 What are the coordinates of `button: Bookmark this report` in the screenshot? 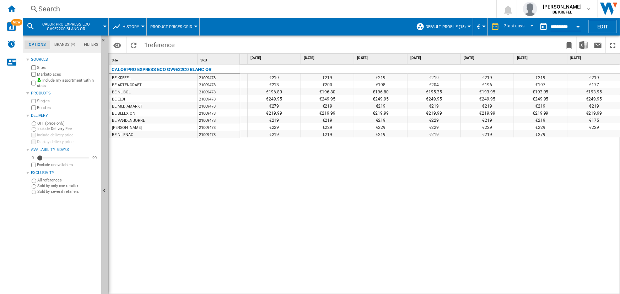 It's located at (569, 45).